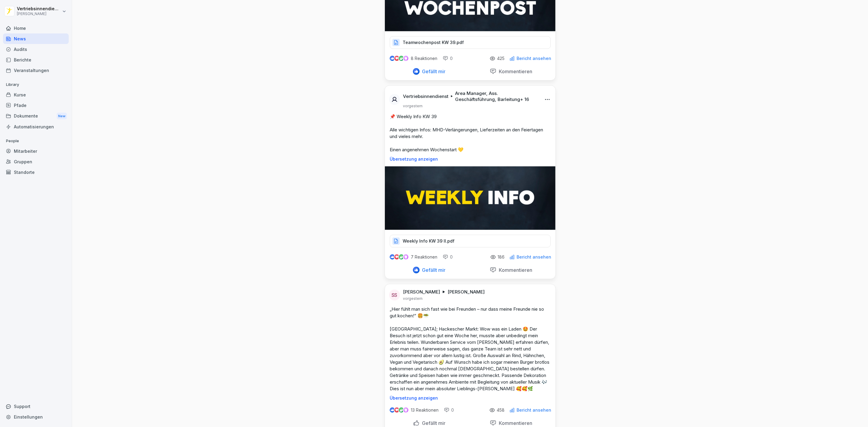 The height and width of the screenshot is (427, 868). Describe the element at coordinates (36, 95) in the screenshot. I see `div: Kurse` at that location.